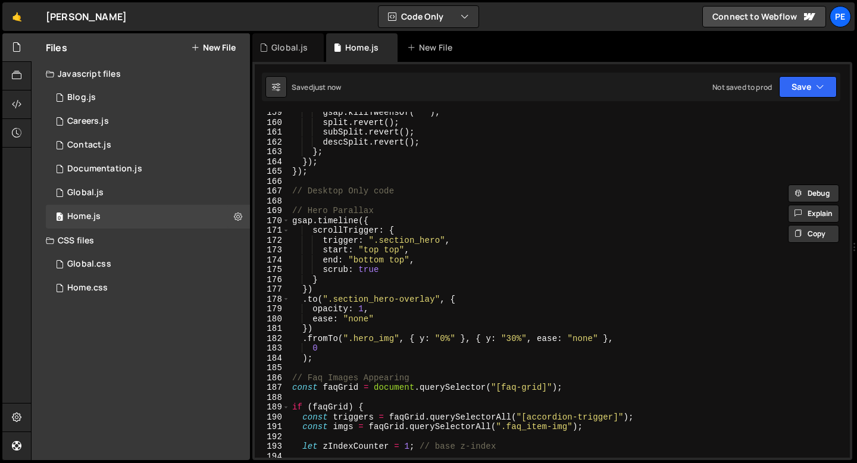 The width and height of the screenshot is (857, 463). What do you see at coordinates (272, 319) in the screenshot?
I see `div: 180` at bounding box center [272, 319].